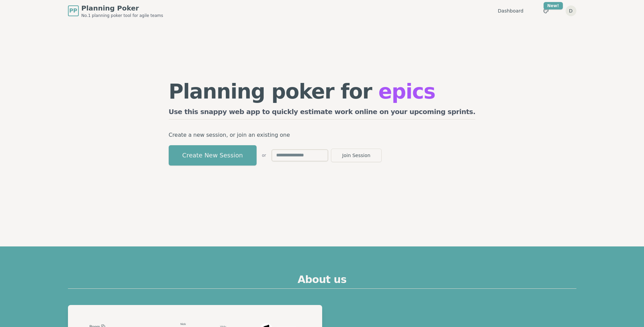  Describe the element at coordinates (122, 15) in the screenshot. I see `span: No.1 planning poker tool for agile teams` at that location.